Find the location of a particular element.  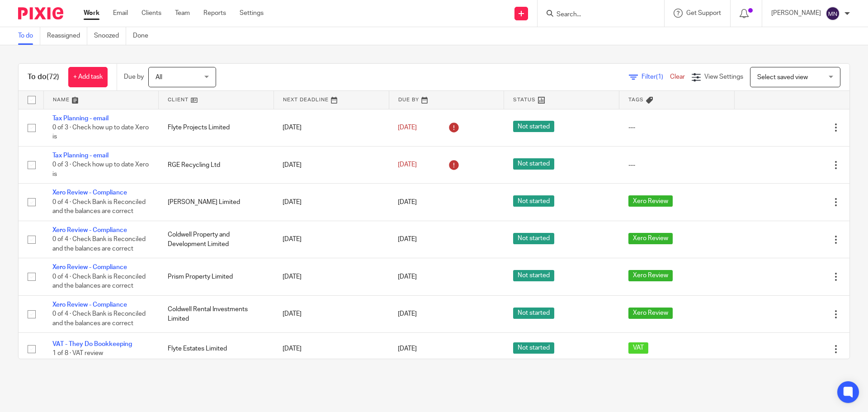

input: Search is located at coordinates (596, 15).